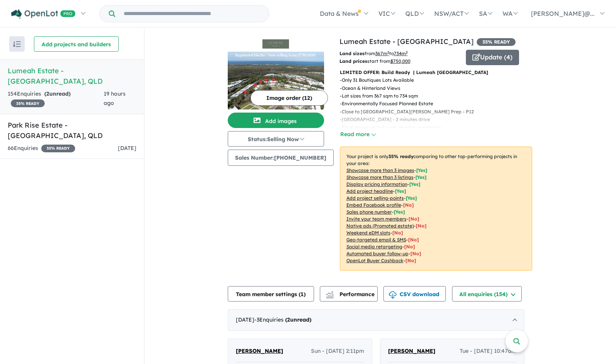  What do you see at coordinates (351, 294) in the screenshot?
I see `span: Performance` at bounding box center [351, 294].